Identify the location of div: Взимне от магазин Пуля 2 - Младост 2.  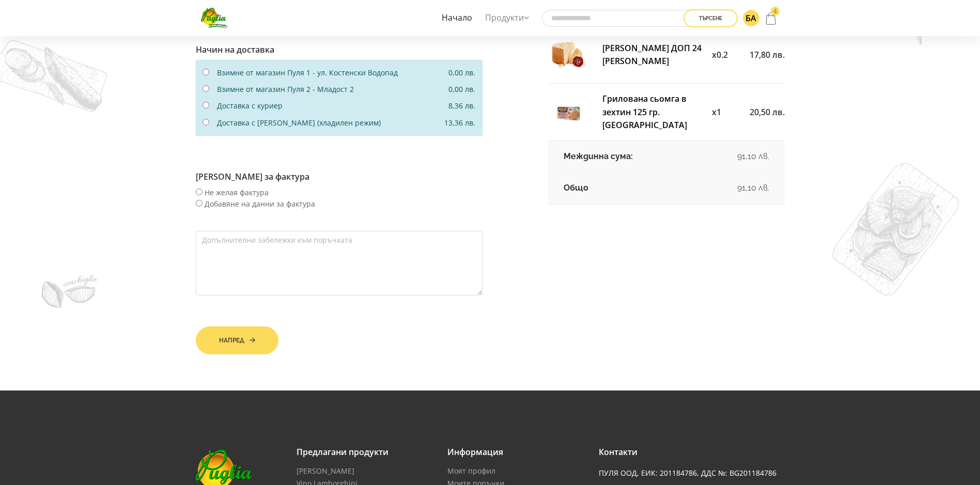
(329, 90).